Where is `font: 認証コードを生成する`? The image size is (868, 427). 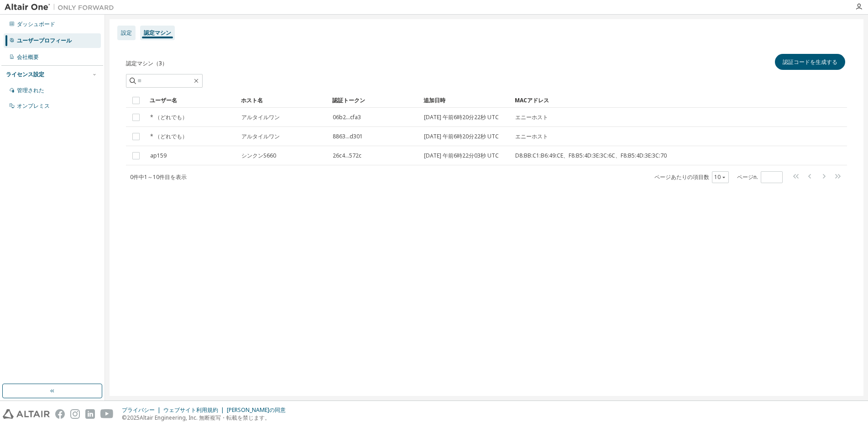
font: 認証コードを生成する is located at coordinates (810, 62).